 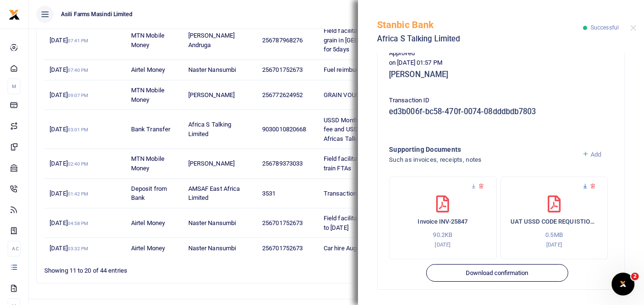 What do you see at coordinates (345, 248) in the screenshot?
I see `span: Car hire August` at bounding box center [345, 248].